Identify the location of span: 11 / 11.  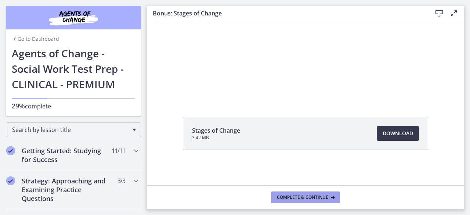
(118, 151).